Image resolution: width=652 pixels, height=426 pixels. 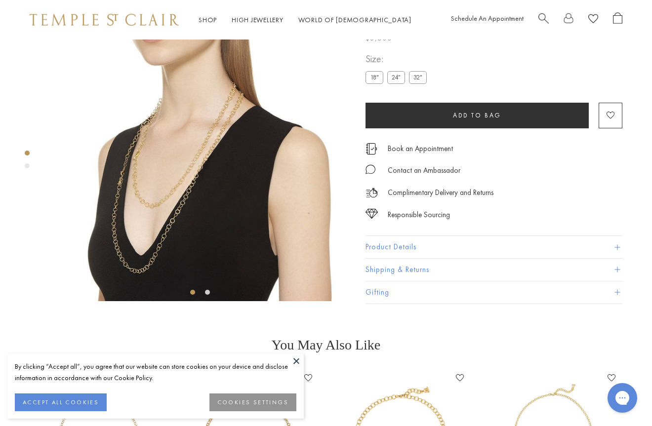 What do you see at coordinates (326, 345) in the screenshot?
I see `h3: You May Also Like` at bounding box center [326, 345].